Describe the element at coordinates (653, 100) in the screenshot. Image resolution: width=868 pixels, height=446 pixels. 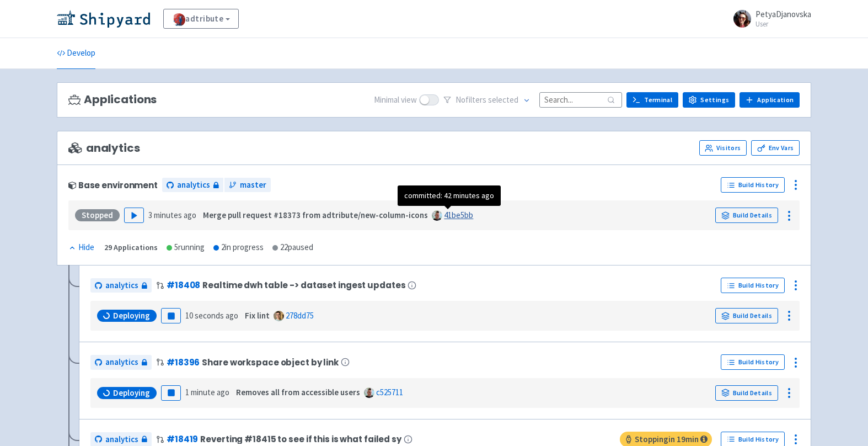
I see `a: Terminal` at that location.